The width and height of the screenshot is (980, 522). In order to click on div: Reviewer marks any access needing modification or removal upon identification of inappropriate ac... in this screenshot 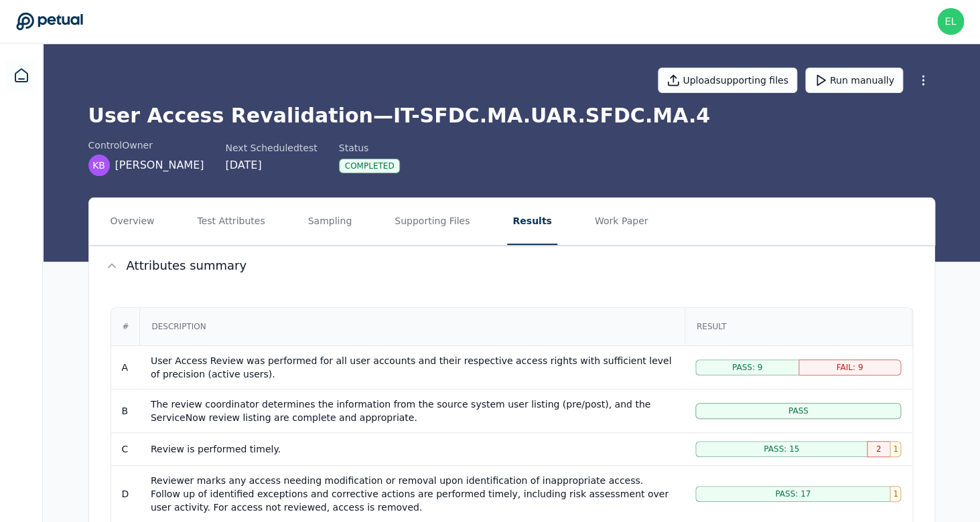, I will do `click(412, 494)`.